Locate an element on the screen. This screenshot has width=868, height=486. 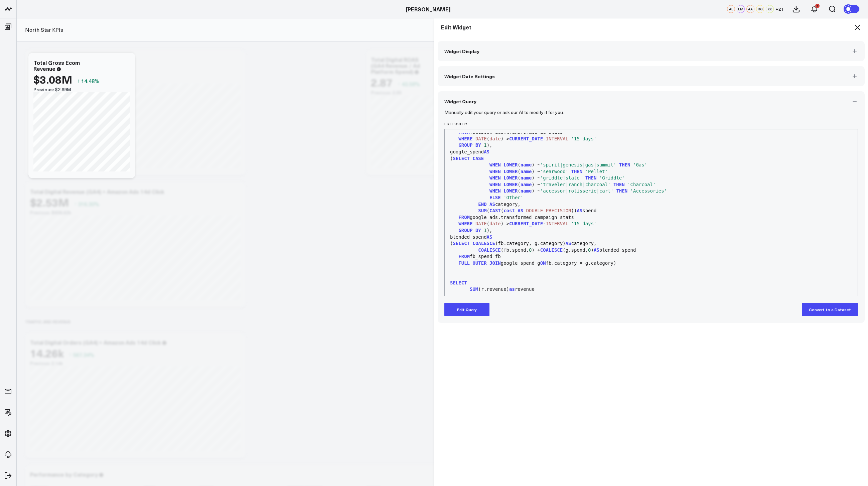
span: INTERVAL is located at coordinates (557, 224).